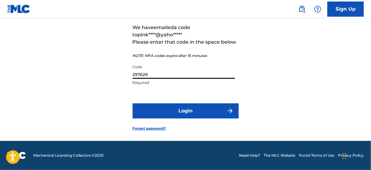 Image resolution: width=371 pixels, height=170 pixels. What do you see at coordinates (186, 111) in the screenshot?
I see `button: Login` at bounding box center [186, 111].